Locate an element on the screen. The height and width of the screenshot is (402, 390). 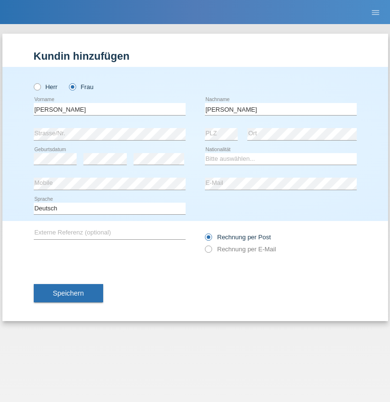
label: Rechnung per E-Mail is located at coordinates (240, 249).